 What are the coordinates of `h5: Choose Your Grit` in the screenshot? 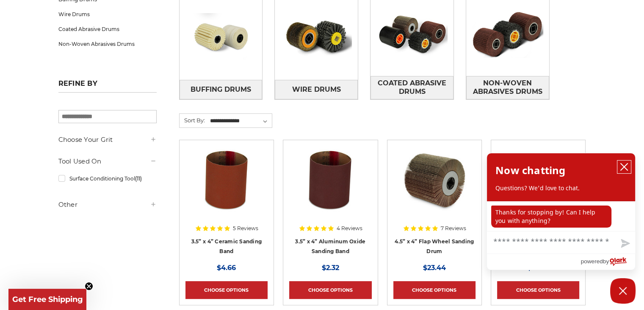 It's located at (108, 139).